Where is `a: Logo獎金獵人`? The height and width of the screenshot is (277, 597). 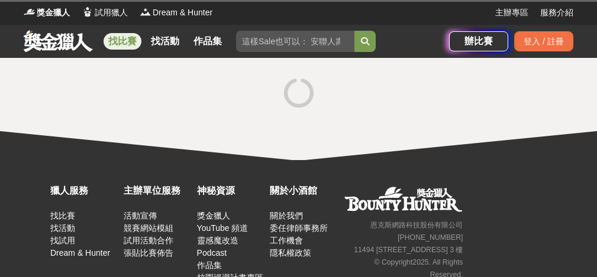 a: Logo獎金獵人 is located at coordinates (47, 12).